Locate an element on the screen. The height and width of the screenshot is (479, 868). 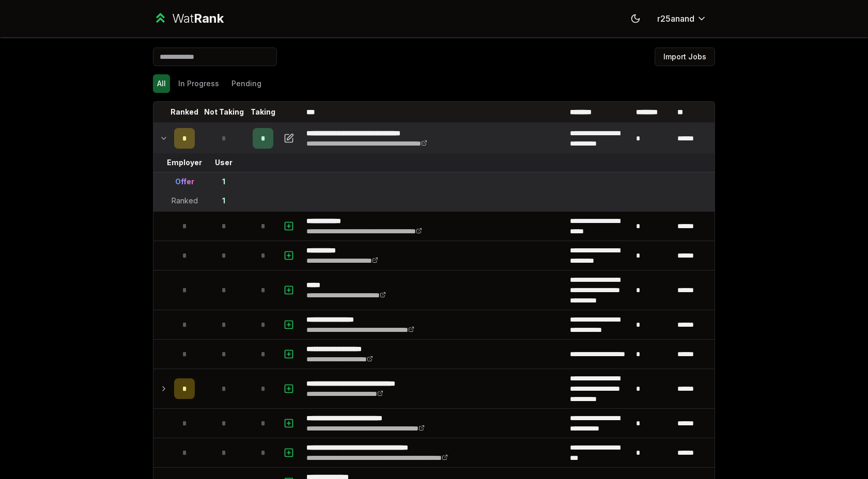
a: WatRank is located at coordinates (188, 19).